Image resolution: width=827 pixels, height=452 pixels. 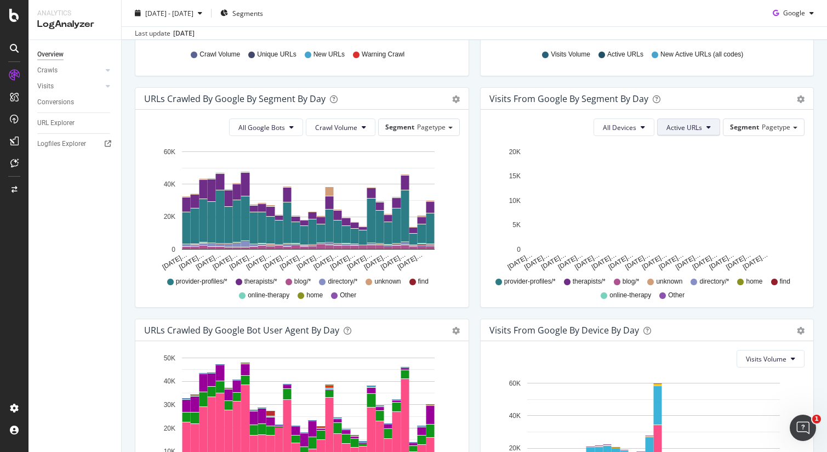 What do you see at coordinates (61, 144) in the screenshot?
I see `div: Logfiles Explorer` at bounding box center [61, 144].